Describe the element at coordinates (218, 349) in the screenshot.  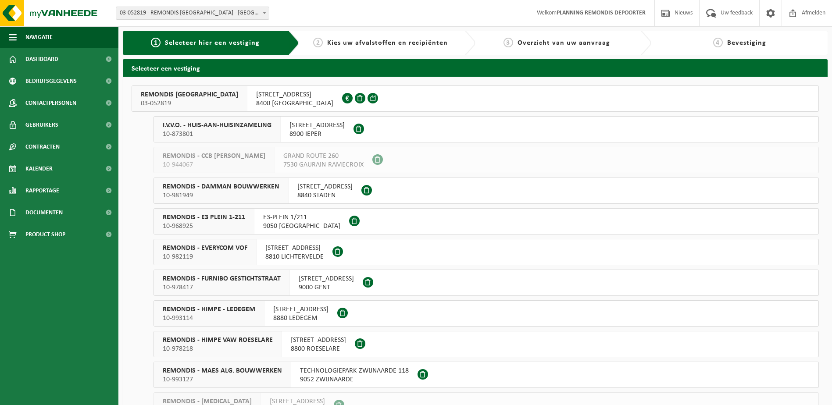
I see `span: 10-978218` at that location.